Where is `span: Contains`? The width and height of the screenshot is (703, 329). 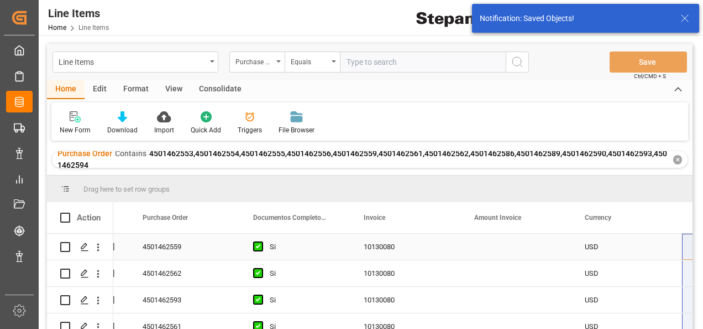
span: Contains is located at coordinates (131, 153).